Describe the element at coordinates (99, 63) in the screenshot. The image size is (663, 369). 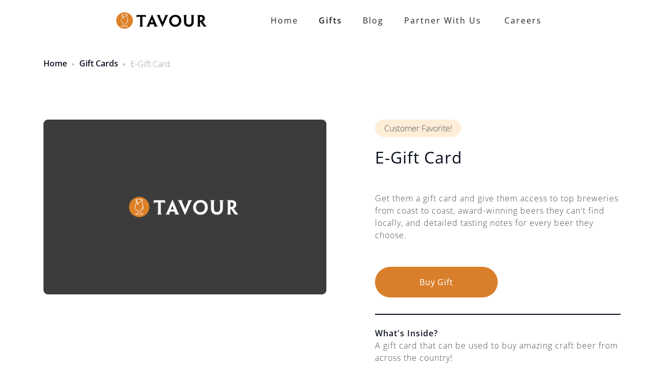
I see `a: Gift Cards` at that location.